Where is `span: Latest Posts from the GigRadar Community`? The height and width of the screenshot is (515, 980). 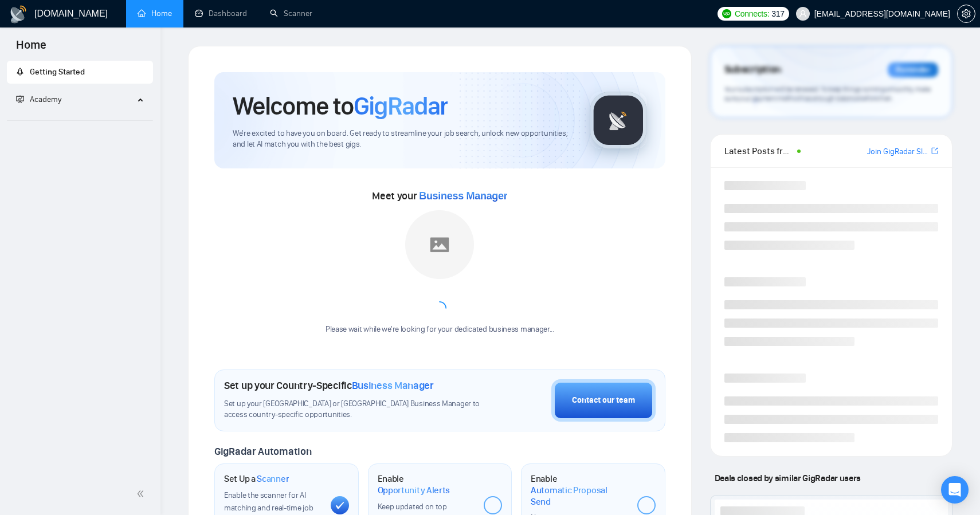
span: Latest Posts from the GigRadar Community is located at coordinates (759, 151).